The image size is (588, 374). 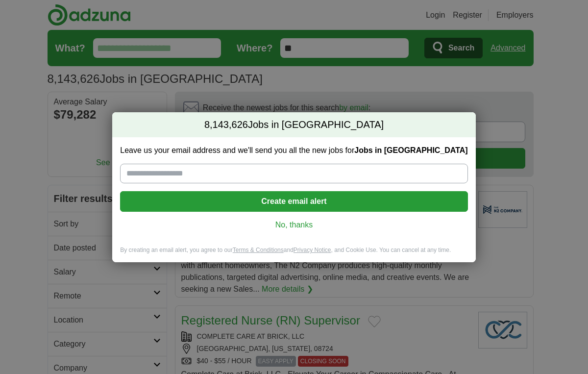 I want to click on a: Privacy Notice, so click(x=312, y=250).